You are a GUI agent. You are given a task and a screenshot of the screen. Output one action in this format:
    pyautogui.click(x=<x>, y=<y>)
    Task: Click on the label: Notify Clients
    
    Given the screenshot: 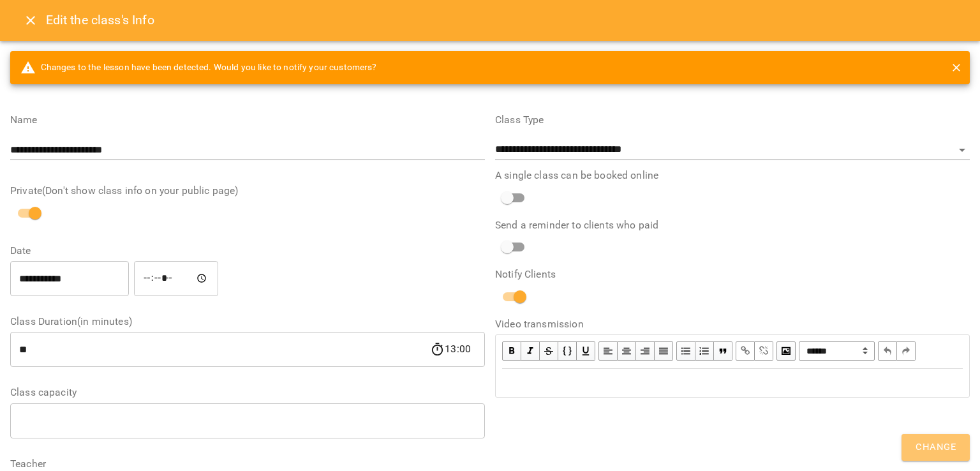 What is the action you would take?
    pyautogui.click(x=732, y=275)
    